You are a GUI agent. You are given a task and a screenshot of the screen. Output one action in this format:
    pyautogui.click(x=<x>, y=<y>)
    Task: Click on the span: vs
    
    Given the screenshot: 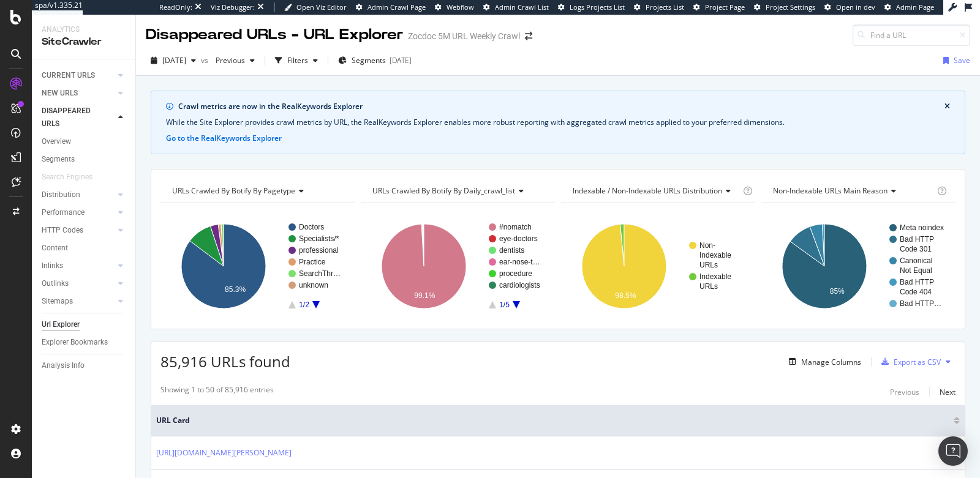 What is the action you would take?
    pyautogui.click(x=206, y=60)
    